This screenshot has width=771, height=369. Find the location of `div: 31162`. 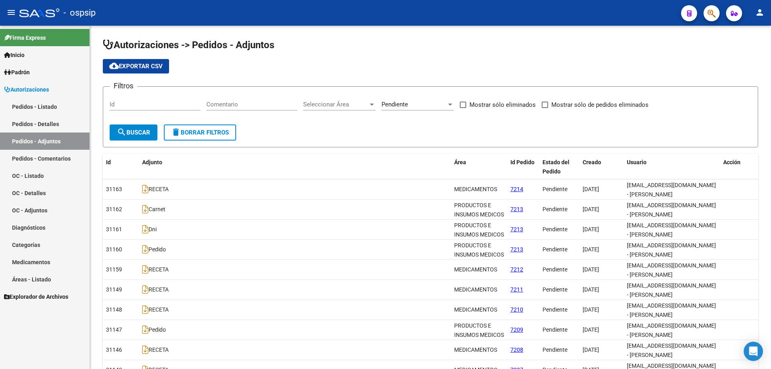

div: 31162 is located at coordinates (121, 209).